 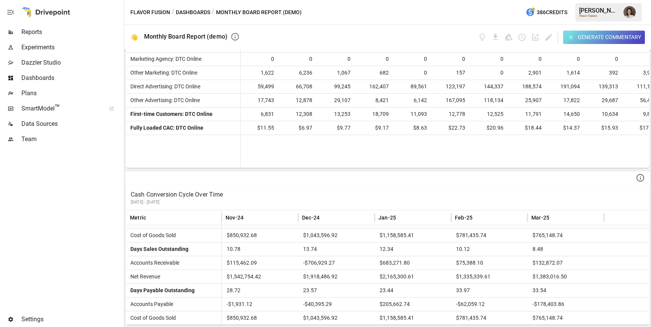 What do you see at coordinates (547, 263) in the screenshot?
I see `span: $132,872.07` at bounding box center [547, 263].